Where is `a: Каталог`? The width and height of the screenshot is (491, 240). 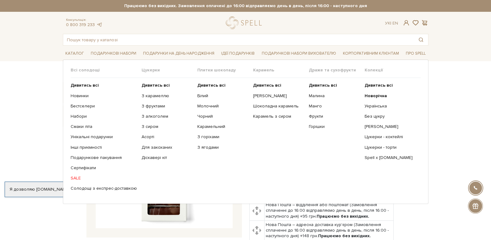 a: Каталог is located at coordinates (75, 53).